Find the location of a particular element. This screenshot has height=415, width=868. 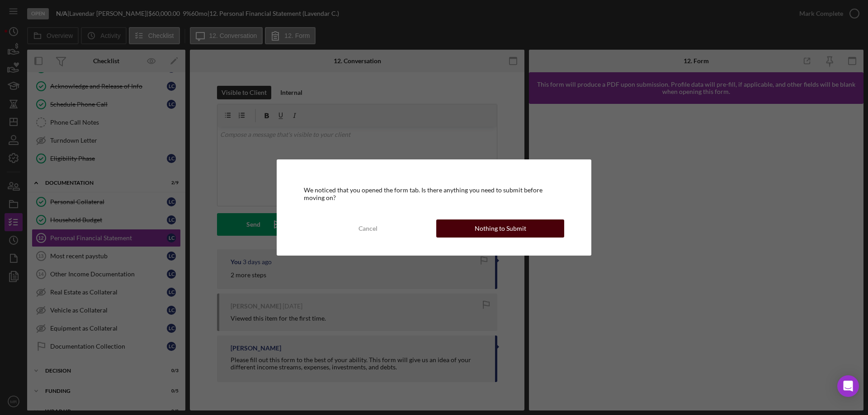

button: Cancel is located at coordinates (368, 229).